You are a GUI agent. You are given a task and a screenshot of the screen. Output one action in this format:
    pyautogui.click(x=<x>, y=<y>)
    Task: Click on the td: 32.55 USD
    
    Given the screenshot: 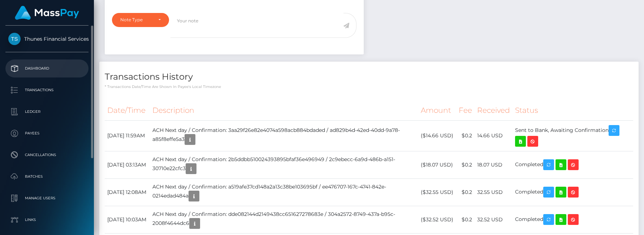 What is the action you would take?
    pyautogui.click(x=494, y=192)
    